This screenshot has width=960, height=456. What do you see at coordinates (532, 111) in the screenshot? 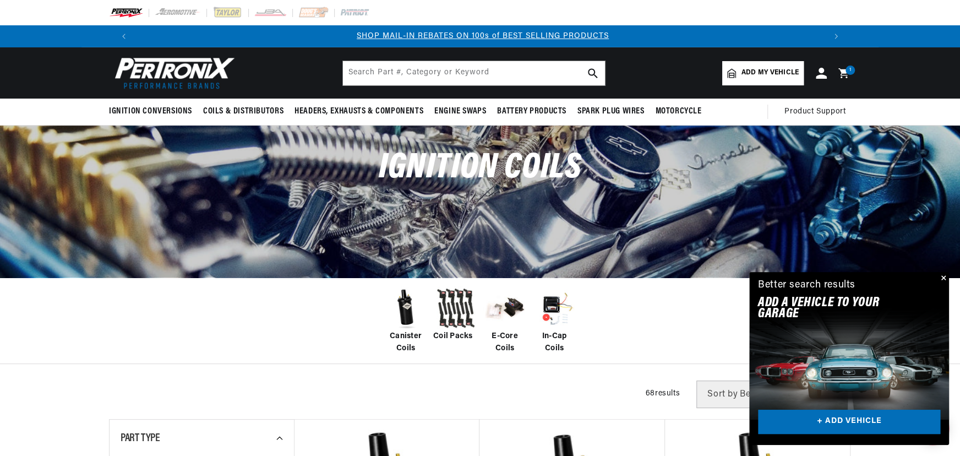
I see `summary: Battery Products` at bounding box center [532, 111].